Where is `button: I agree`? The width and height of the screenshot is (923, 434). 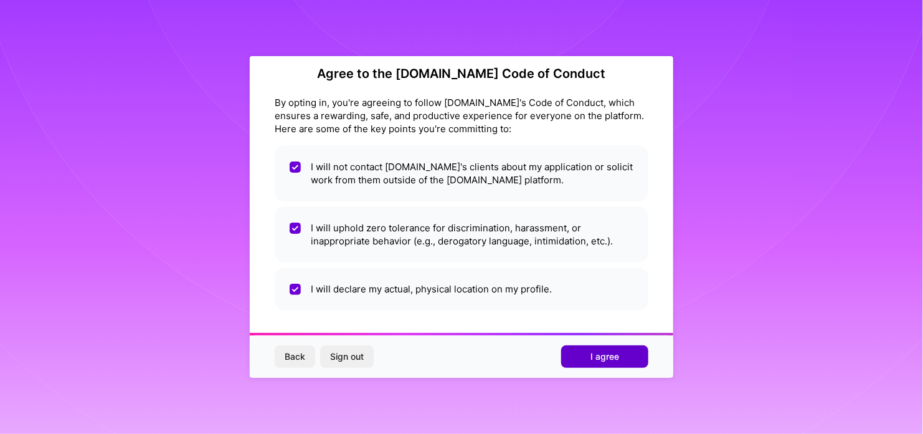
button: I agree is located at coordinates (605, 356).